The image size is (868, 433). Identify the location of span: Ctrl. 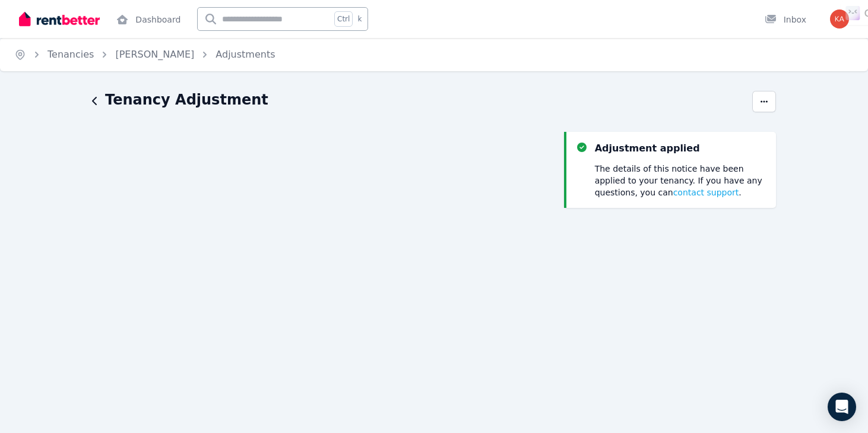
(343, 19).